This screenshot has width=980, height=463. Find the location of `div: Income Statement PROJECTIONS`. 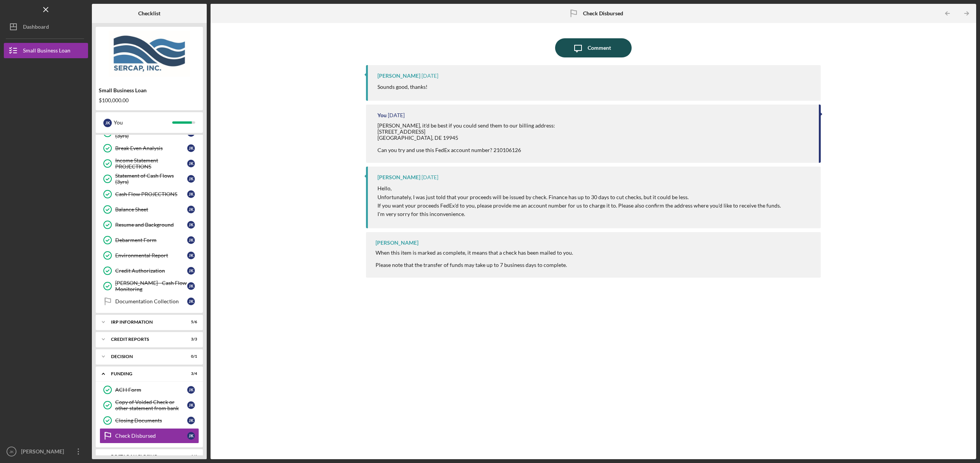

div: Income Statement PROJECTIONS is located at coordinates (151, 163).